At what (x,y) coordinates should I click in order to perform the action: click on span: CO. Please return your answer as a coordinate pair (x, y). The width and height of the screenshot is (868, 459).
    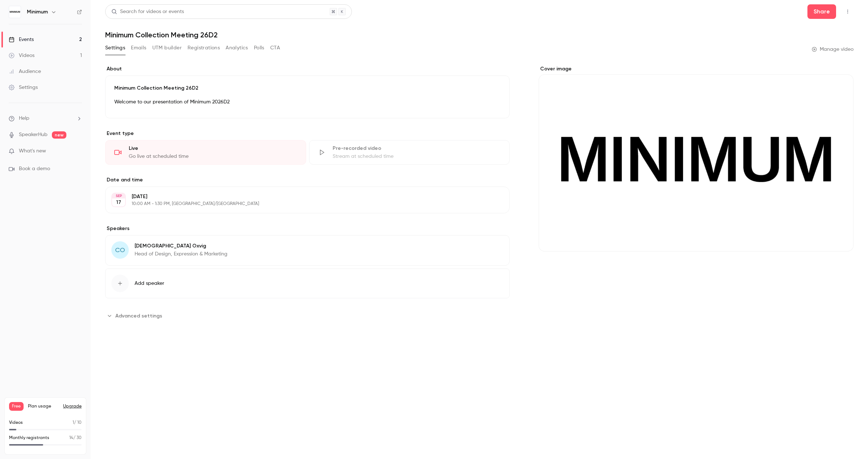
    Looking at the image, I should click on (121, 250).